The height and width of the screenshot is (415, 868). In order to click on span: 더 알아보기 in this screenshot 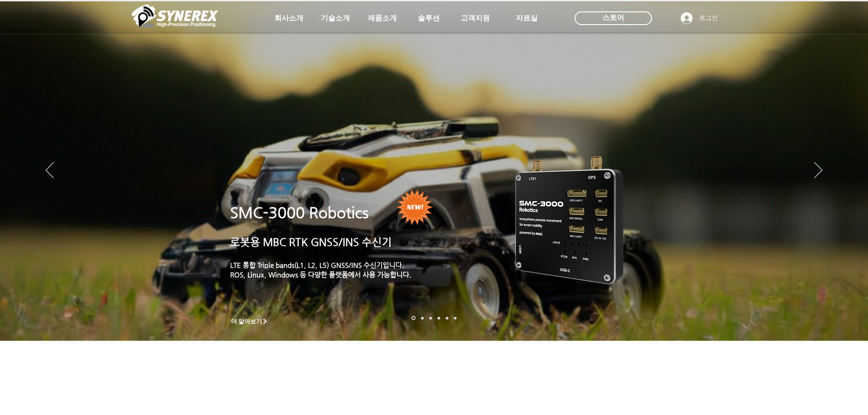, I will do `click(247, 322)`.